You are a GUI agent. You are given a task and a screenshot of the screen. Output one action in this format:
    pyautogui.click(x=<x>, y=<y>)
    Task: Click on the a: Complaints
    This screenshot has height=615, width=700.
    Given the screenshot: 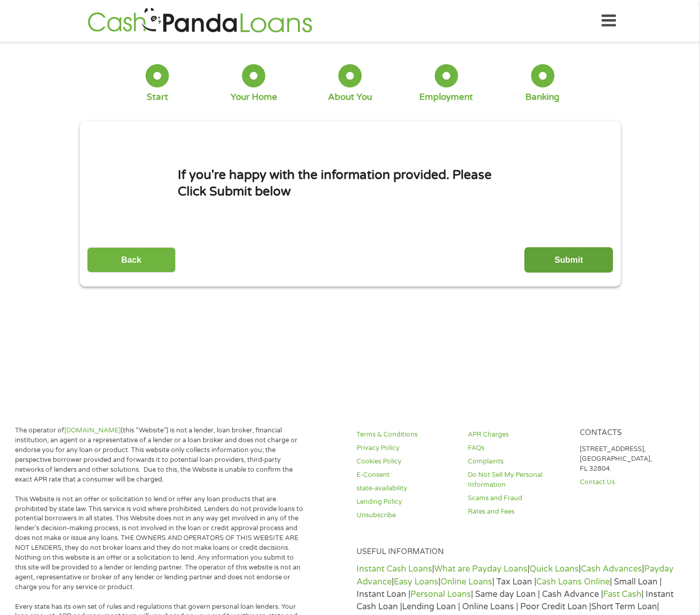 What is the action you would take?
    pyautogui.click(x=517, y=462)
    